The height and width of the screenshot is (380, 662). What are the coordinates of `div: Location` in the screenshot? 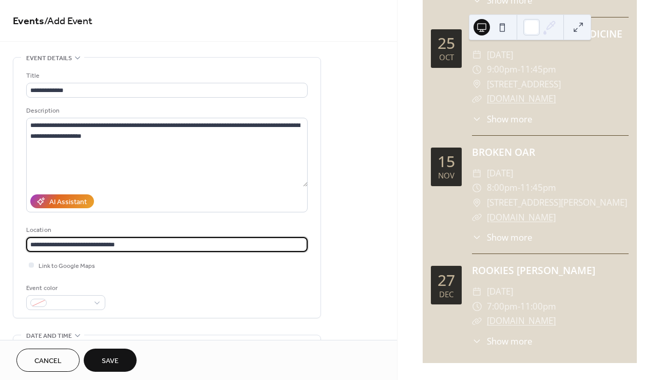 It's located at (166, 230).